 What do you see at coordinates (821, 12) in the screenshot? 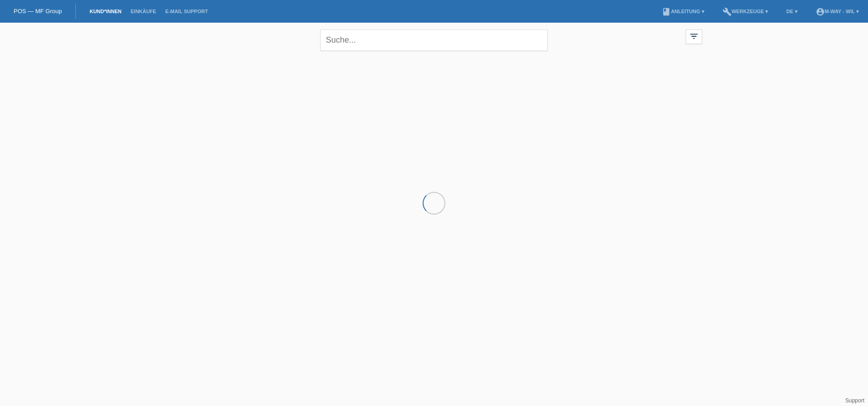
I see `i: account_circle` at bounding box center [821, 12].